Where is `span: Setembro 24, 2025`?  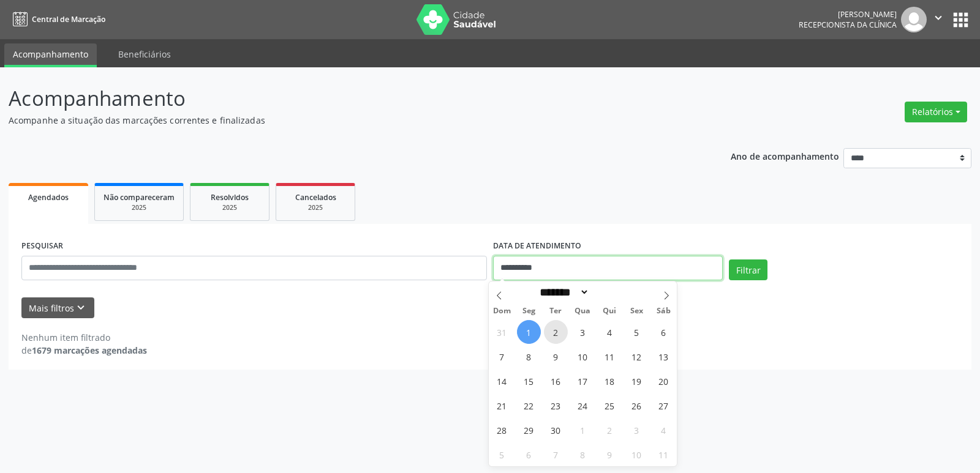
span: Setembro 24, 2025 is located at coordinates (582, 405).